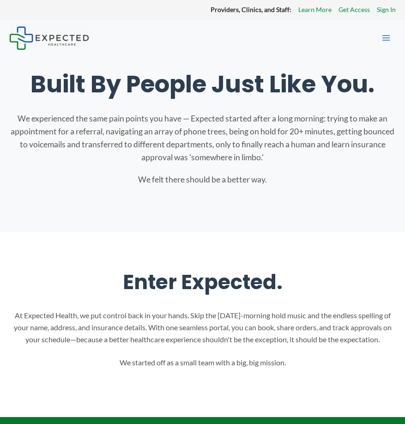  What do you see at coordinates (202, 138) in the screenshot?
I see `p: We experienced the same pain points you have — Expected started after a long morning: trying to m...` at bounding box center [202, 138].